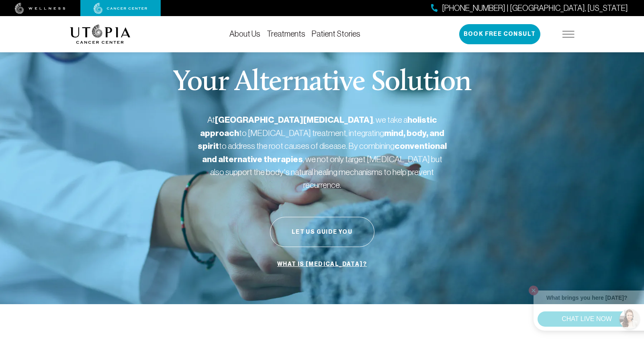 This screenshot has width=644, height=346. What do you see at coordinates (336, 34) in the screenshot?
I see `a: Patient Stories` at bounding box center [336, 34].